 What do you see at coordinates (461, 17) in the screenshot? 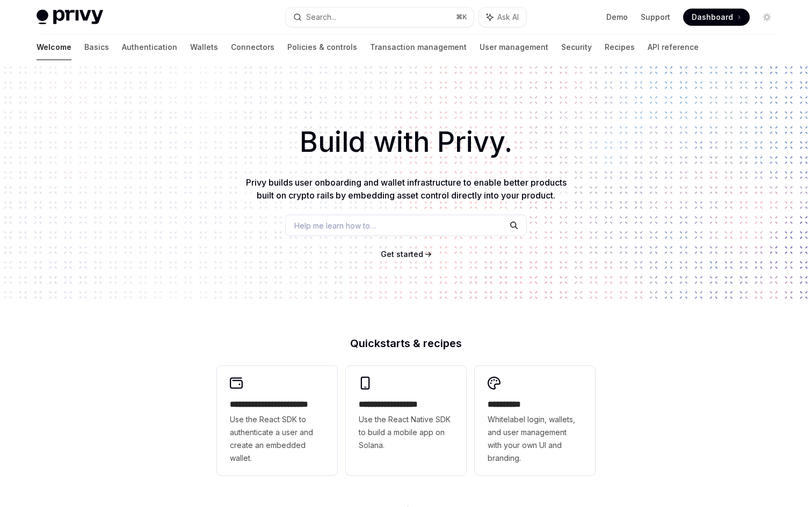
I see `span: ⌘ K` at bounding box center [461, 17].